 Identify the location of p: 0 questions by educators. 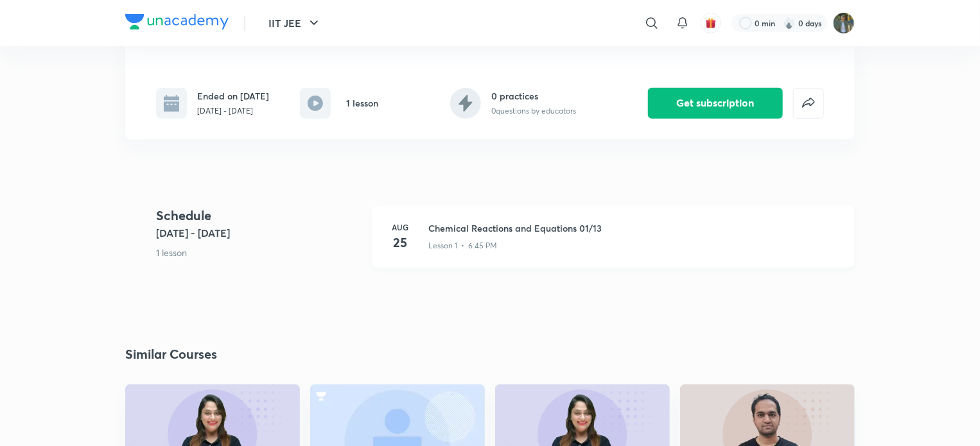
(534, 111).